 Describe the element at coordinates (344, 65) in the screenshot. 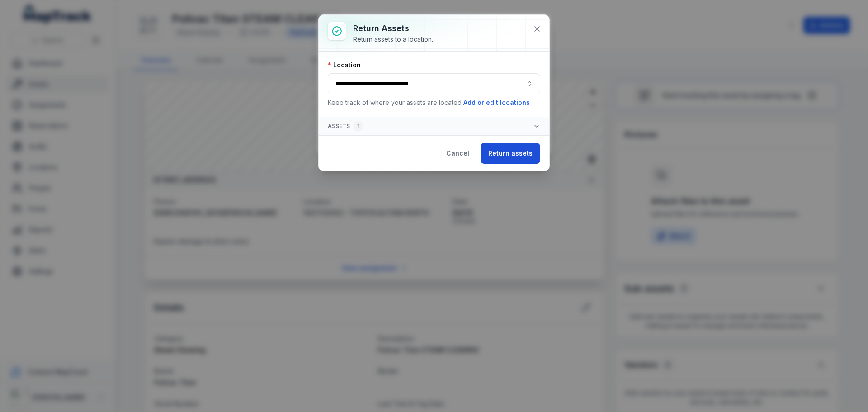

I see `label: Location` at that location.